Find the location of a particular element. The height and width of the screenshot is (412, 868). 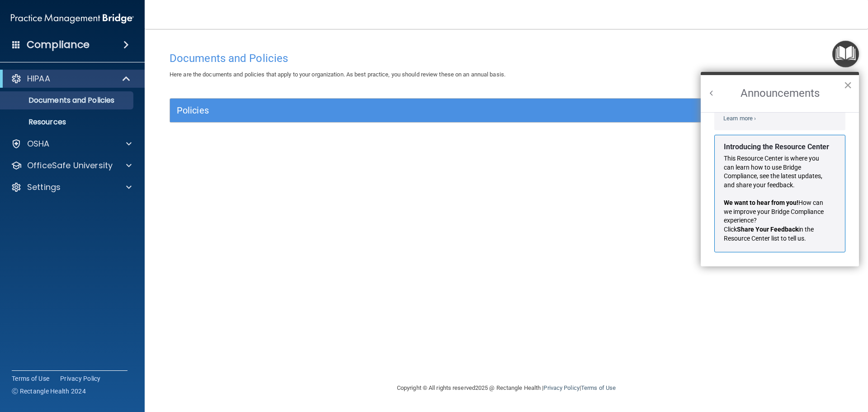

p: Documents and Policies is located at coordinates (68, 101).